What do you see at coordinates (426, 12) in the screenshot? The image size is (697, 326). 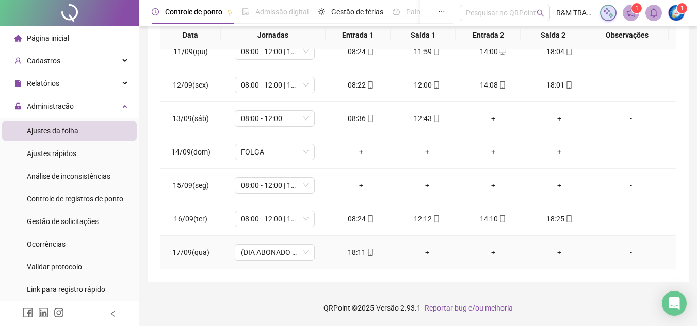 I see `span: Painel do DP` at bounding box center [426, 12].